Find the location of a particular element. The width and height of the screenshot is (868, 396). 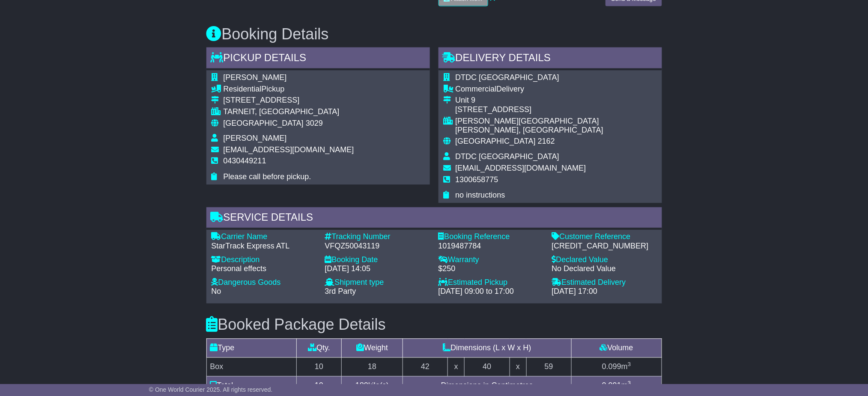

div: Carrier Name is located at coordinates (264, 238).